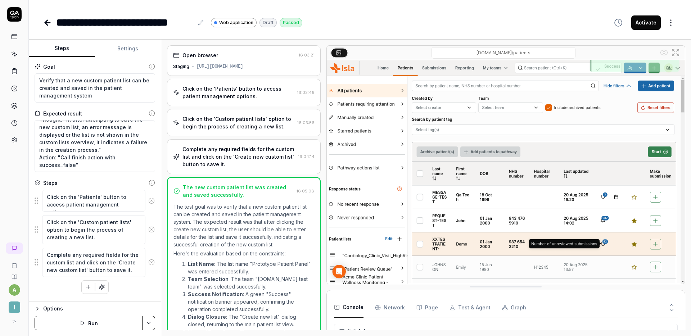  What do you see at coordinates (506, 172) in the screenshot?
I see `img: Screenshot` at bounding box center [506, 172].